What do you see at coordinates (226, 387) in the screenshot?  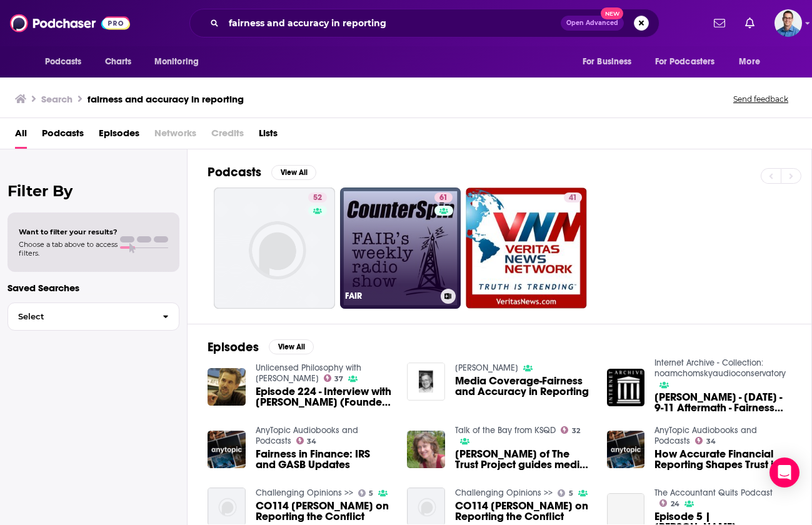 I see `img: Episode 224 - Interview with Jeff Cohen (Founder - Fairness and Accuracy in Reporting)` at bounding box center [226, 387].